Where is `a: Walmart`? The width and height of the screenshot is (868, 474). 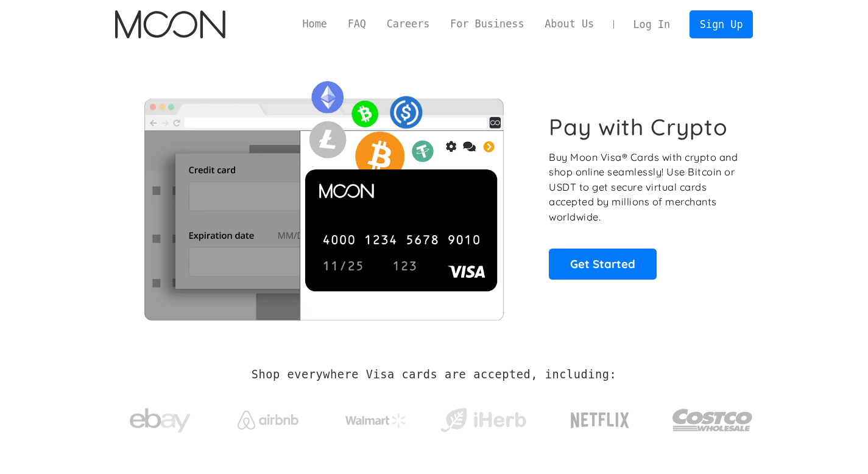
a: Walmart is located at coordinates (375, 417).